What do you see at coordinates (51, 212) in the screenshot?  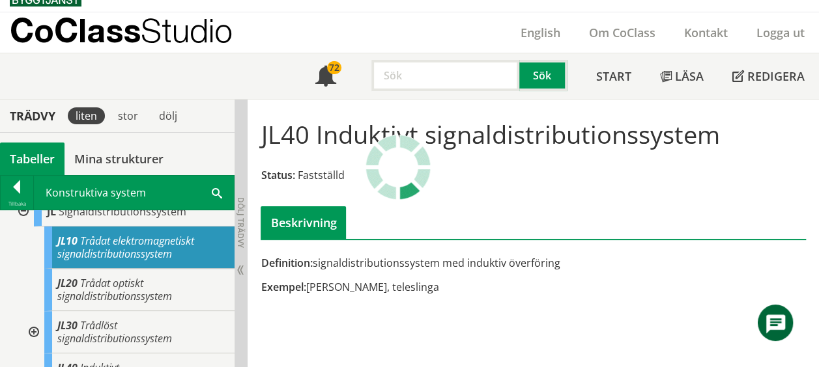 I see `span: JL` at bounding box center [51, 212].